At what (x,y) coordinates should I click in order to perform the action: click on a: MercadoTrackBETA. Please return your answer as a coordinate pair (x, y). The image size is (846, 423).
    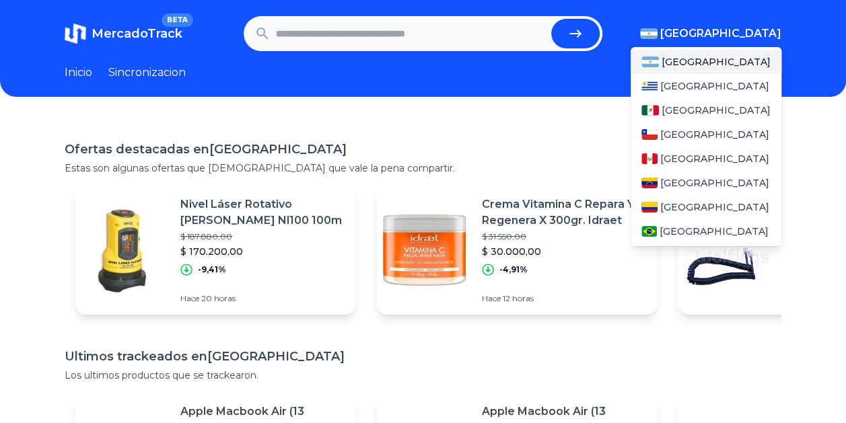
    Looking at the image, I should click on (123, 34).